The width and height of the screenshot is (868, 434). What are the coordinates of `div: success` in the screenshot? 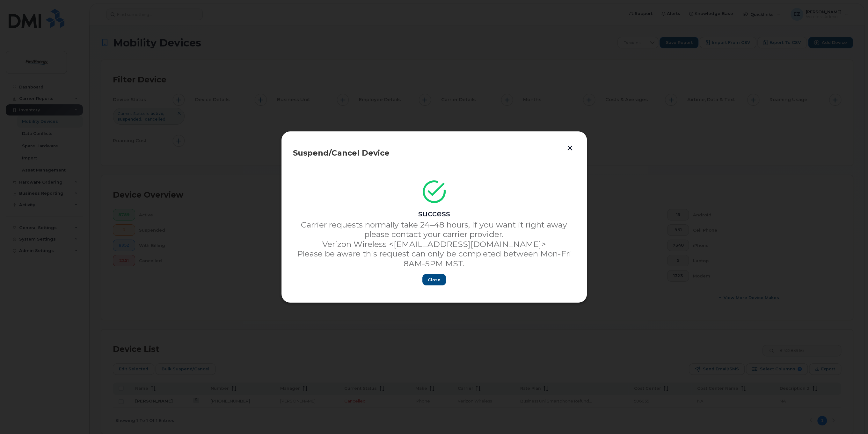 It's located at (434, 214).